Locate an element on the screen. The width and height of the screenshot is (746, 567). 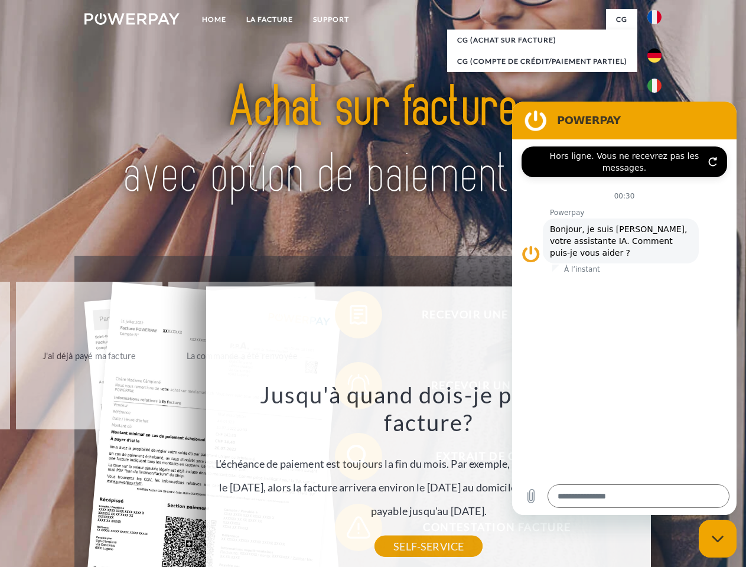
button: Charger un fichier is located at coordinates (19, 395).